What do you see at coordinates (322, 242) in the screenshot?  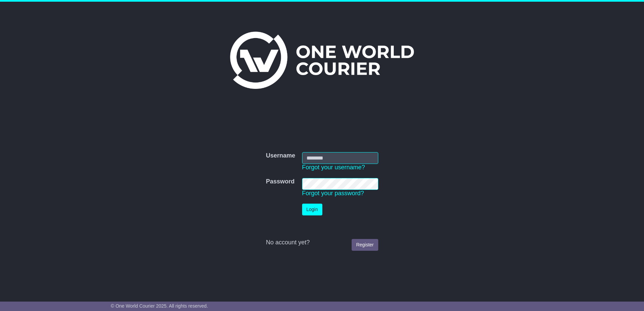 I see `div: No account yet?` at bounding box center [322, 242].